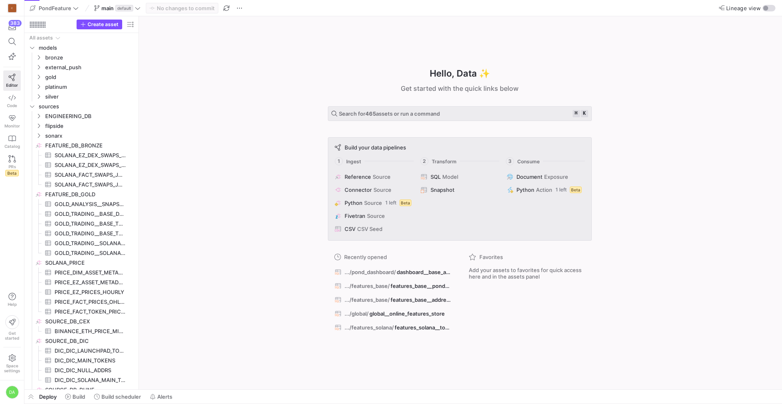 The width and height of the screenshot is (782, 404). Describe the element at coordinates (12, 121) in the screenshot. I see `a: Monitor` at that location.